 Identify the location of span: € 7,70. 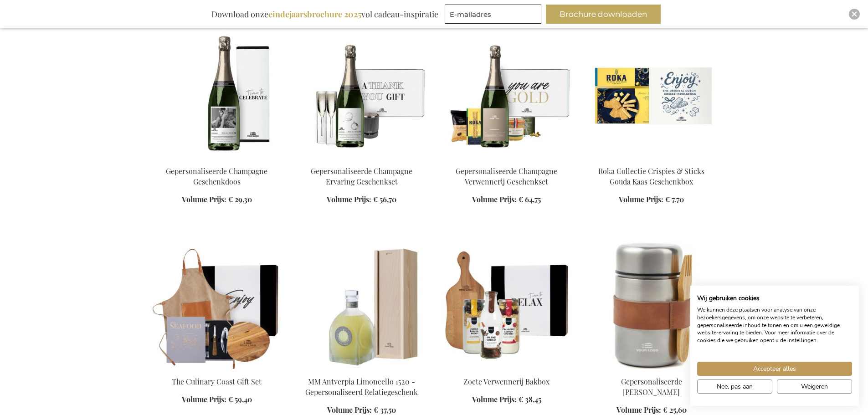
(674, 199).